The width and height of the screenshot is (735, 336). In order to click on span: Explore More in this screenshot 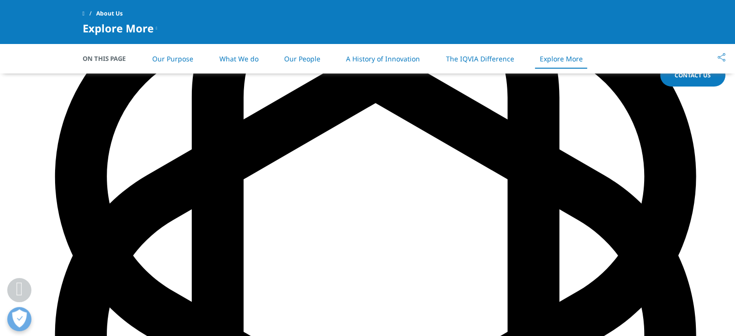, I will do `click(118, 28)`.